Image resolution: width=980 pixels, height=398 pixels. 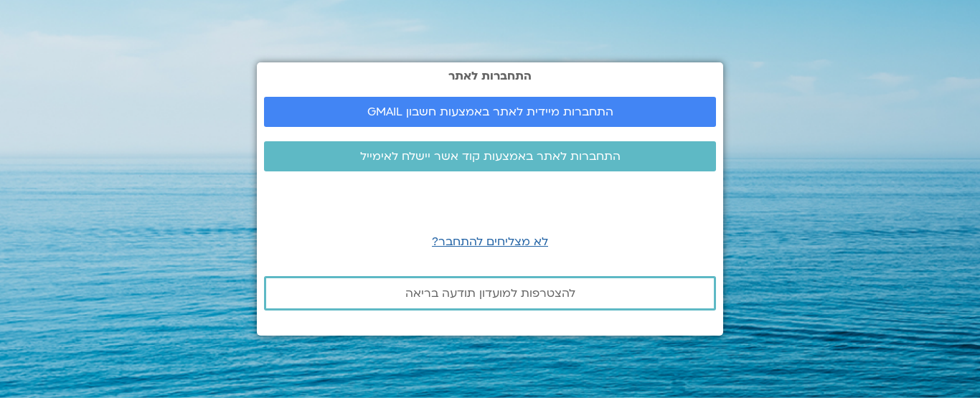 What do you see at coordinates (490, 112) in the screenshot?
I see `a: התחברות מיידית לאתר באמצעות חשבון GMAIL` at bounding box center [490, 112].